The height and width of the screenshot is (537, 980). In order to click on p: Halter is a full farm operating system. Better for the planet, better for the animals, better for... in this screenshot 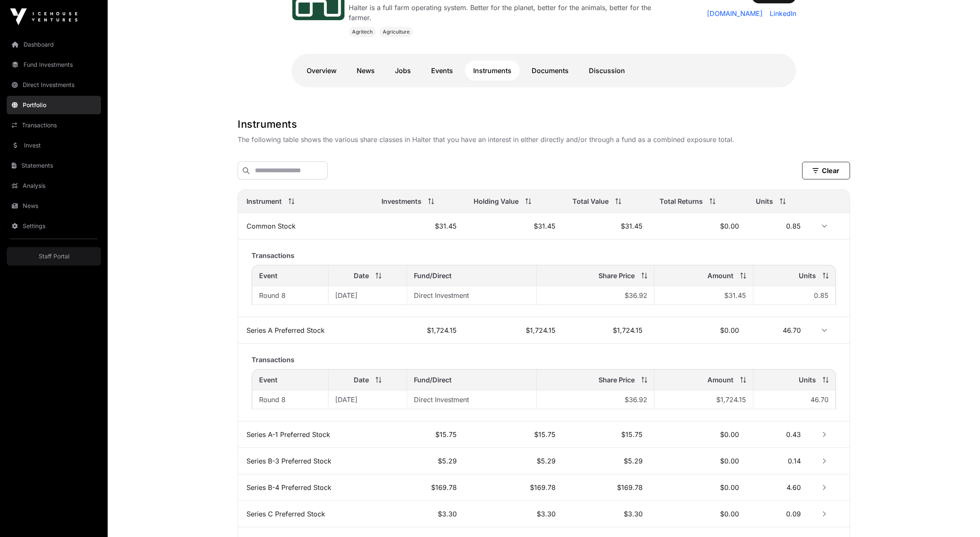, I will do `click(509, 12)`.